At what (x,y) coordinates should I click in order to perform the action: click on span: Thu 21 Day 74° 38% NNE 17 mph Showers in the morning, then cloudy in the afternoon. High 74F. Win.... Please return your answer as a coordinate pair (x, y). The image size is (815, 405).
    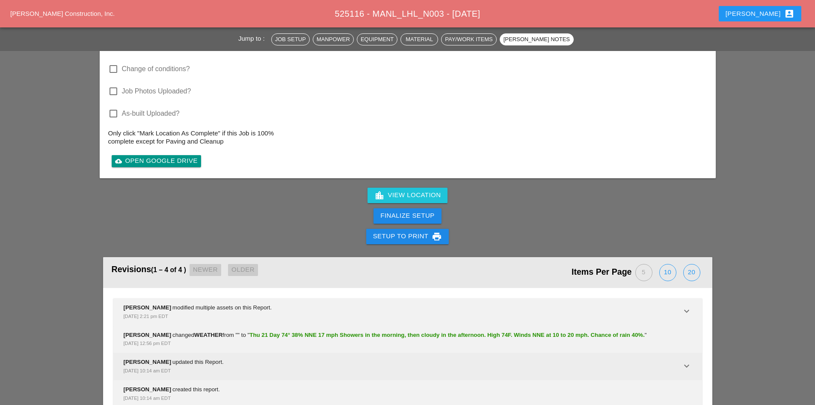
    Looking at the image, I should click on (447, 334).